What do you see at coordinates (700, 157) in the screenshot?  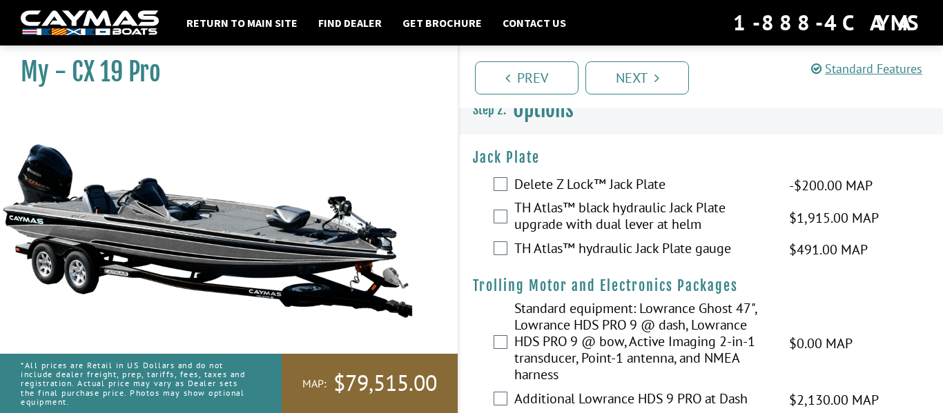 I see `h4: Jack Plate` at bounding box center [700, 157].